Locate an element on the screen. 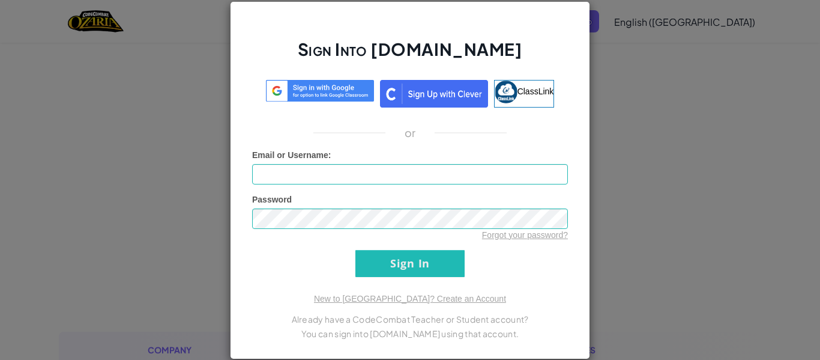  img: classlink-logo-small.png is located at coordinates (506, 92).